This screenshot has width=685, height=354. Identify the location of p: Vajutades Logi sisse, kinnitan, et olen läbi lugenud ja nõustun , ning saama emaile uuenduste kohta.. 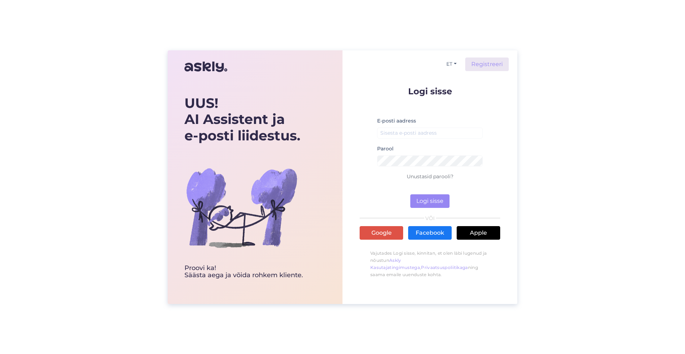
(430, 264).